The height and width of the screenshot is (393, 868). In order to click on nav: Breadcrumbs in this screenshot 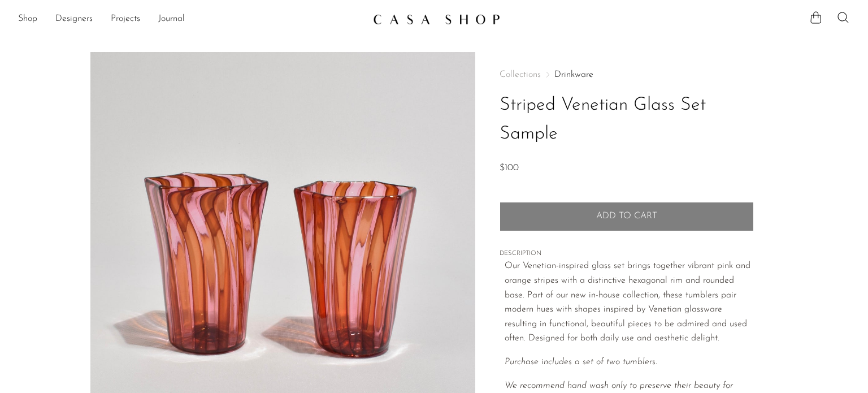, I will do `click(627, 75)`.